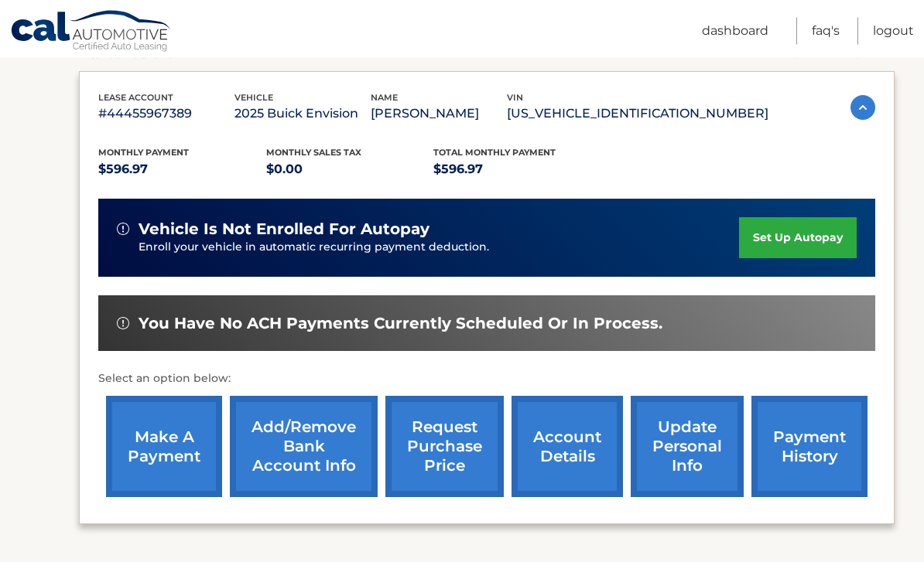 This screenshot has width=924, height=562. I want to click on span: Total Monthly Payment, so click(494, 153).